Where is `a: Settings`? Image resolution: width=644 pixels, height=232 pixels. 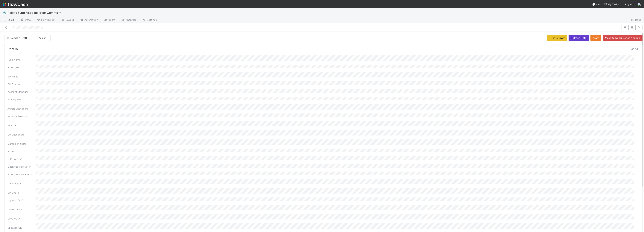
a: Settings is located at coordinates (150, 20).